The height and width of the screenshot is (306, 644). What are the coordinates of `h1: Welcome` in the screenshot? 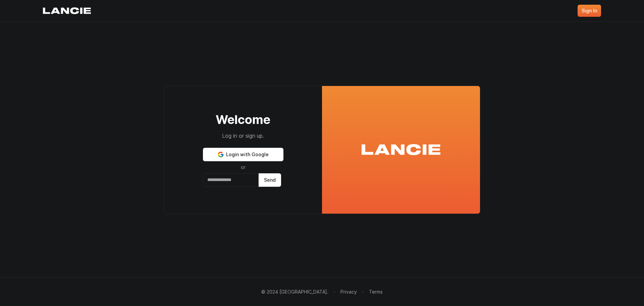 It's located at (243, 119).